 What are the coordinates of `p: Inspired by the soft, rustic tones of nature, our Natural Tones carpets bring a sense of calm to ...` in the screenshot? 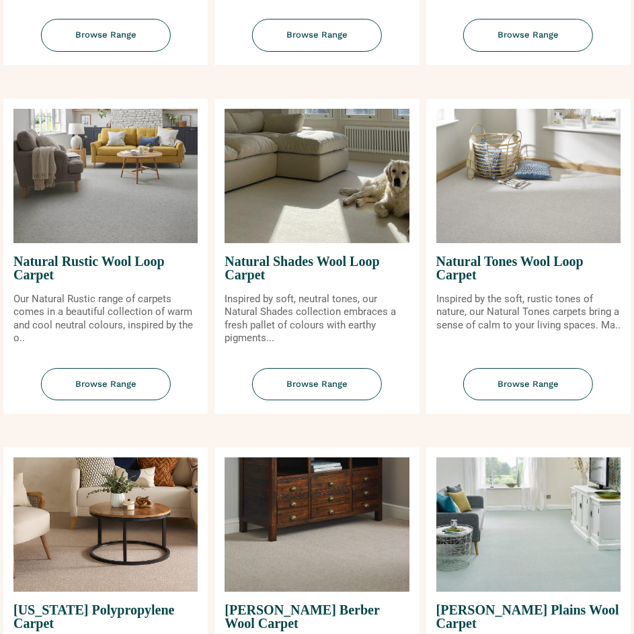 It's located at (528, 313).